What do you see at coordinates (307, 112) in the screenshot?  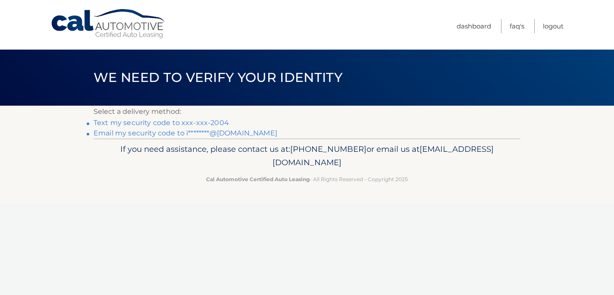 I see `p: Select a delivery method:` at bounding box center [307, 112].